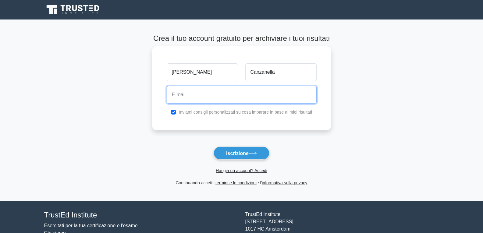 Image resolution: width=483 pixels, height=233 pixels. What do you see at coordinates (241, 95) in the screenshot?
I see `input: E-mail` at bounding box center [241, 95].